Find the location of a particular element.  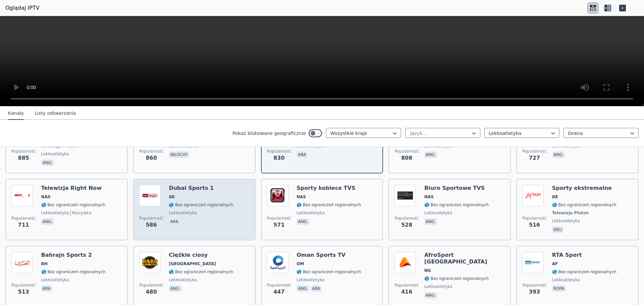

font: RTA Sport is located at coordinates (567, 255).